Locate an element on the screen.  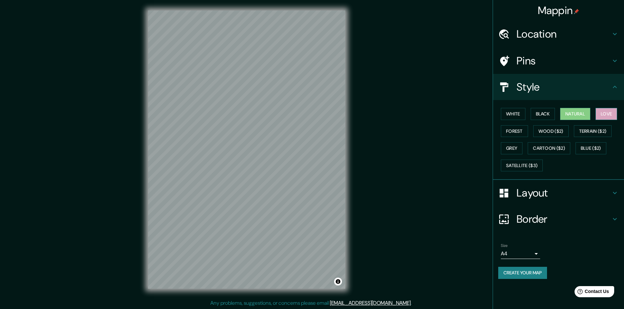
h4: Border is located at coordinates (564, 219).